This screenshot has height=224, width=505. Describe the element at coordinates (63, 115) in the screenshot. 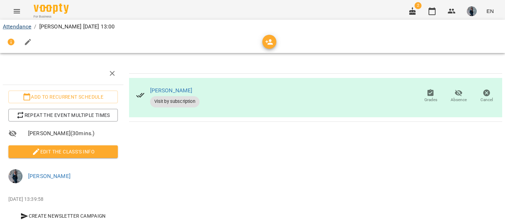

I see `button: Repeat the event multiple times` at that location.